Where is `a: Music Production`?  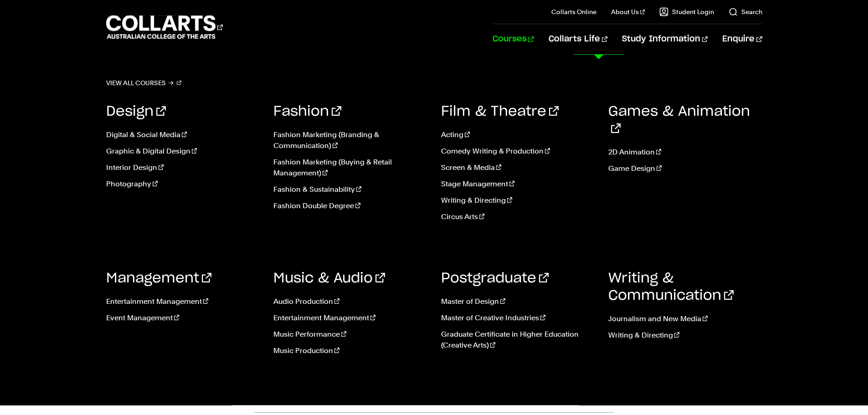
a: Music Production is located at coordinates (351, 351).